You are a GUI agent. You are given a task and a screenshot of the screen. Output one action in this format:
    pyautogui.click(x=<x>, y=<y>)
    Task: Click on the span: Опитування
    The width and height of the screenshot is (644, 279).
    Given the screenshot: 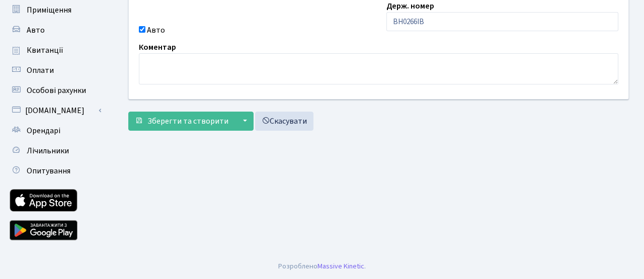 What is the action you would take?
    pyautogui.click(x=48, y=171)
    